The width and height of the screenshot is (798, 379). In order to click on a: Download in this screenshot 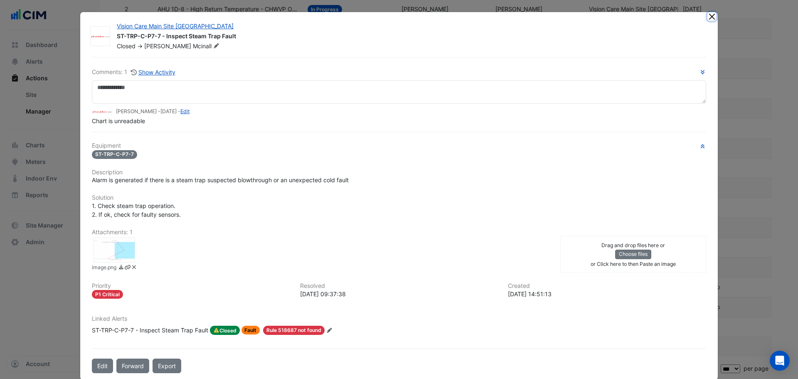, I will do `click(121, 268)`.